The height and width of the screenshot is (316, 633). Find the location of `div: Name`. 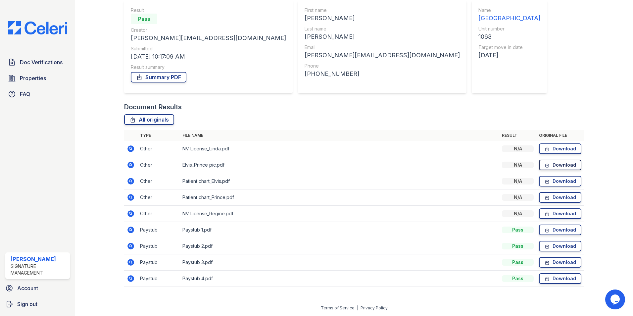

div: Name is located at coordinates (509, 10).